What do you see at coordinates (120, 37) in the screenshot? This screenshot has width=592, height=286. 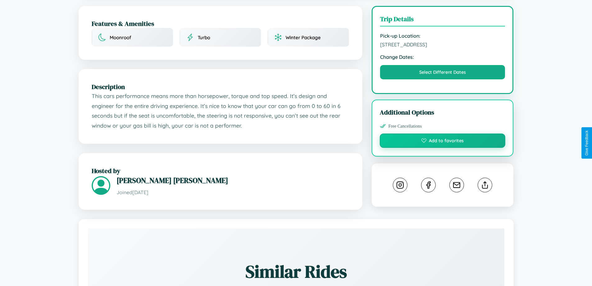 I see `span: Moonroof` at bounding box center [120, 37].